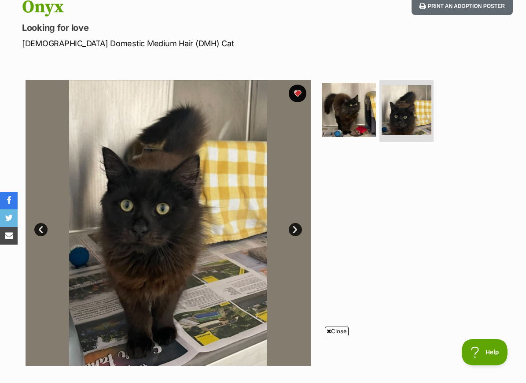 The width and height of the screenshot is (526, 383). I want to click on span: Close, so click(337, 331).